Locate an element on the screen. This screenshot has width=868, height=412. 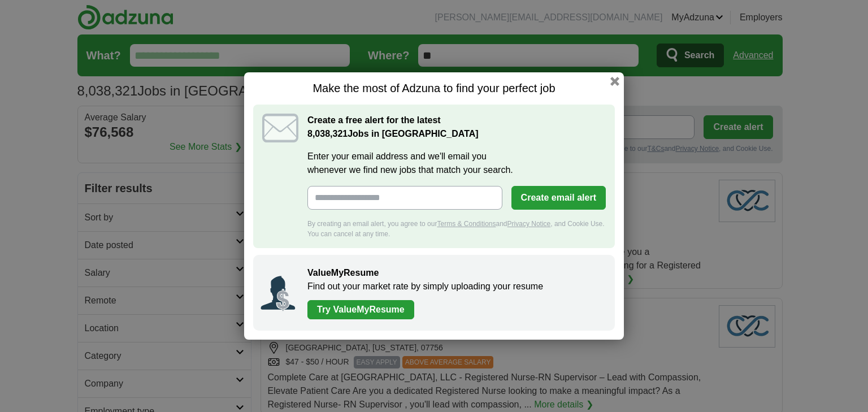
label: Enter your email address and we'll email you whenever we find new jobs that match your search. is located at coordinates (457, 163).